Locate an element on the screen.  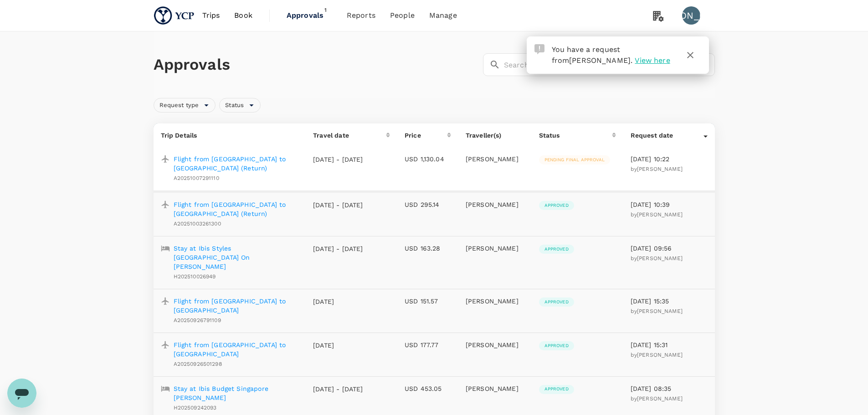
span: View here is located at coordinates (652, 60).